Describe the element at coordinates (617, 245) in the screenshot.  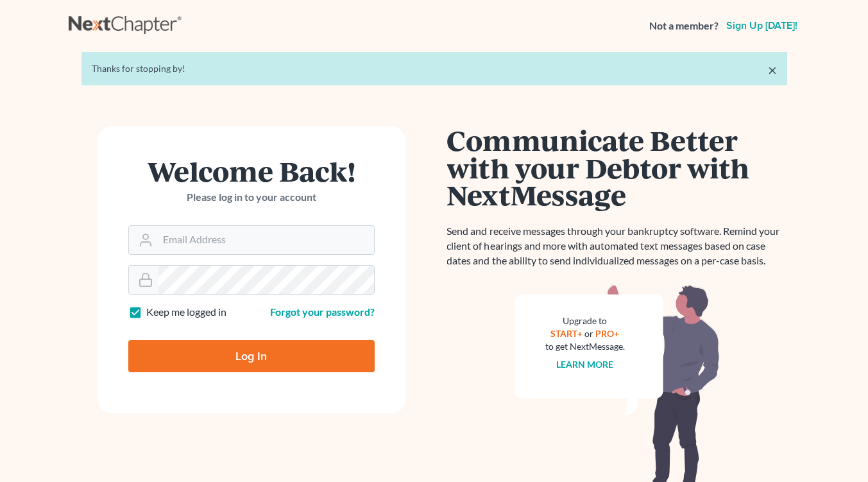
I see `p: Send and receive messages through your bankruptcy software. Remind your client of hearings and mo...` at that location.